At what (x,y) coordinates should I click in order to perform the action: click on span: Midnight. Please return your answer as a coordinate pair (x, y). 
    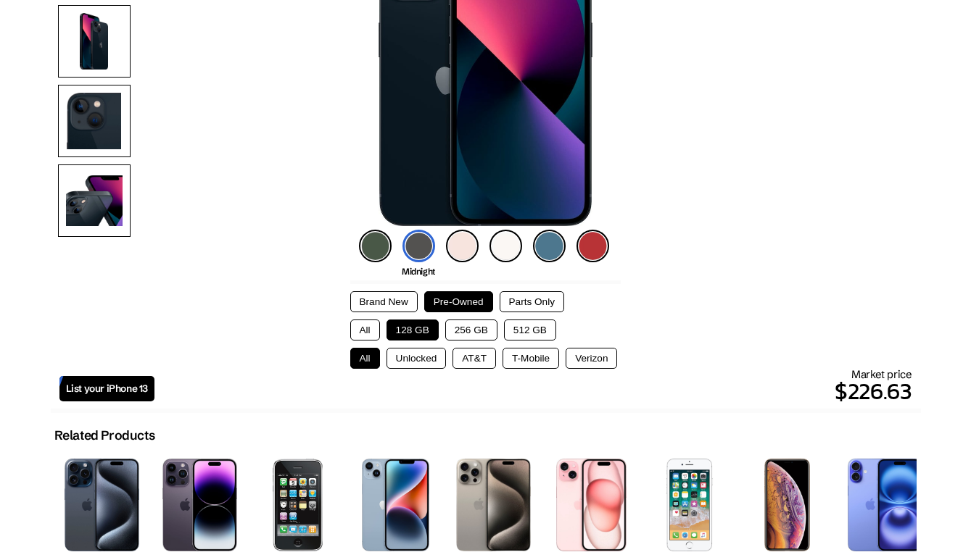
    Looking at the image, I should click on (418, 271).